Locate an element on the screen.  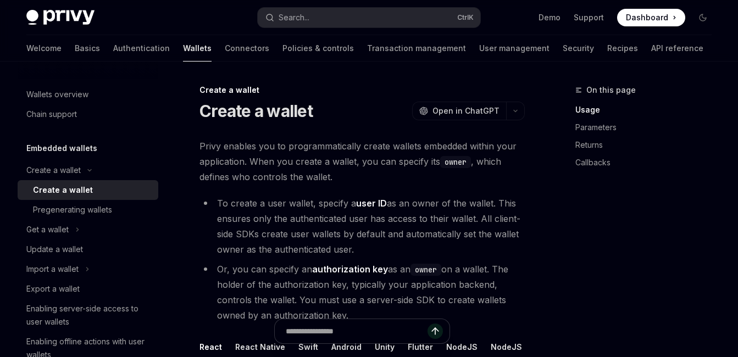
li: To create a user wallet, specify a as an owner of the wallet. This ensures only the authenticated... is located at coordinates (362, 227).